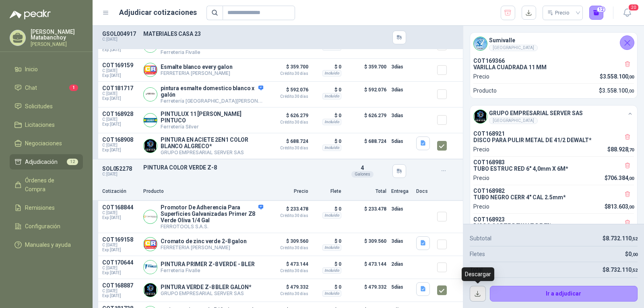  Describe the element at coordinates (622, 149) in the screenshot. I see `span: 88.928` at that location.